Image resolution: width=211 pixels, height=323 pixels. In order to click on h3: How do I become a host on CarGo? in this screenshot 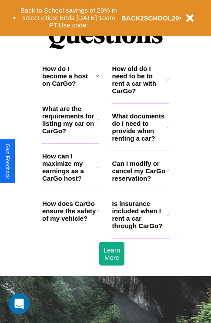, I will do `click(69, 76)`.